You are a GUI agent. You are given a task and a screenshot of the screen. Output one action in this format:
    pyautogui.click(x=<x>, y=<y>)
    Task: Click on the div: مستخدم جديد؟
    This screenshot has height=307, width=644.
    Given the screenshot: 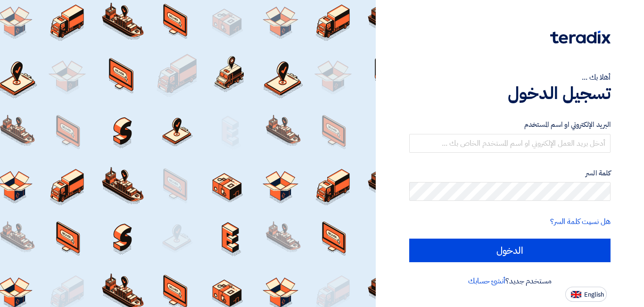 What is the action you would take?
    pyautogui.click(x=509, y=281)
    